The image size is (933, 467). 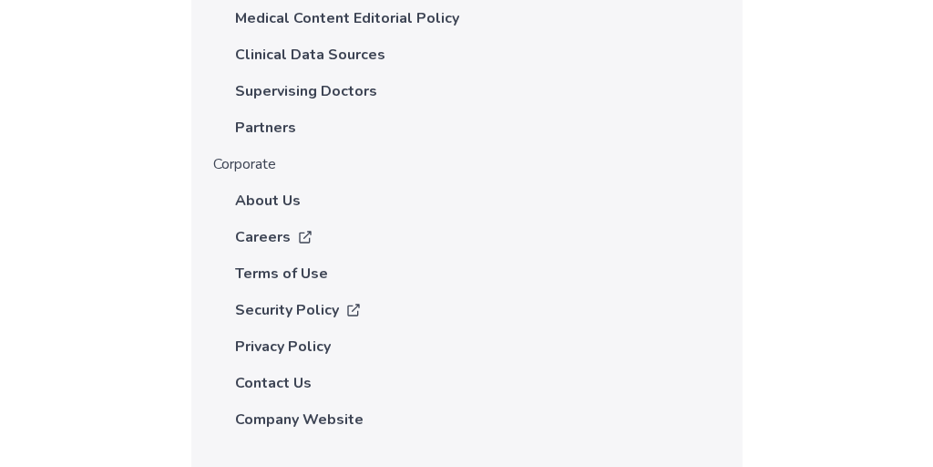 What do you see at coordinates (310, 55) in the screenshot?
I see `p: Clinical Data Sources` at bounding box center [310, 55].